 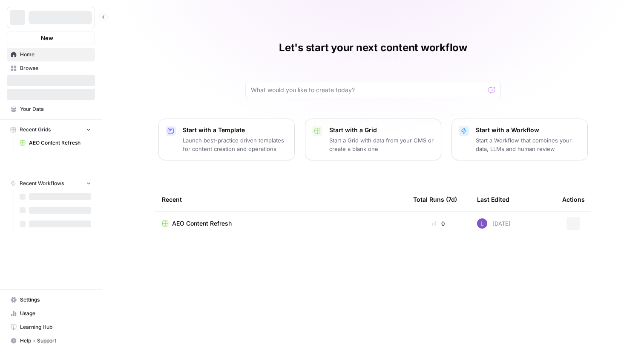 What do you see at coordinates (42, 184) in the screenshot?
I see `span: Recent Workflows` at bounding box center [42, 184].